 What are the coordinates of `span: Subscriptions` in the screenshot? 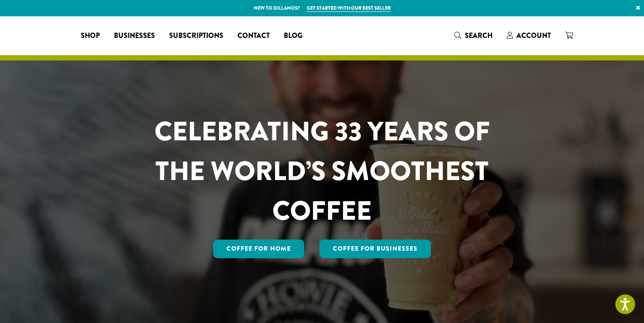 It's located at (196, 35).